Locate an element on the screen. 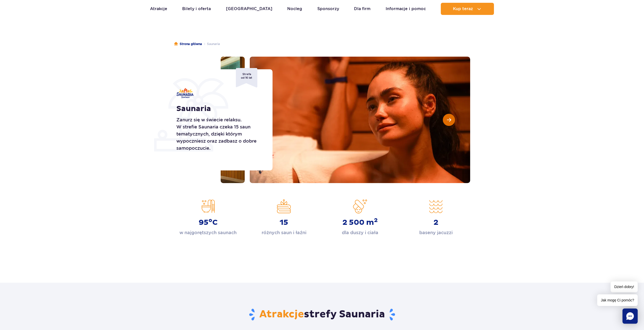 The height and width of the screenshot is (330, 644). span: Atrakcje is located at coordinates (282, 315).